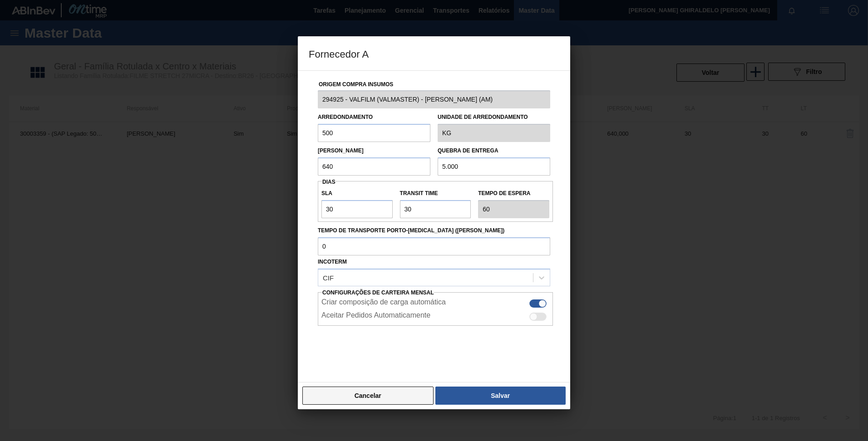 Image resolution: width=868 pixels, height=441 pixels. I want to click on label: Criar composição de carga automática, so click(384, 303).